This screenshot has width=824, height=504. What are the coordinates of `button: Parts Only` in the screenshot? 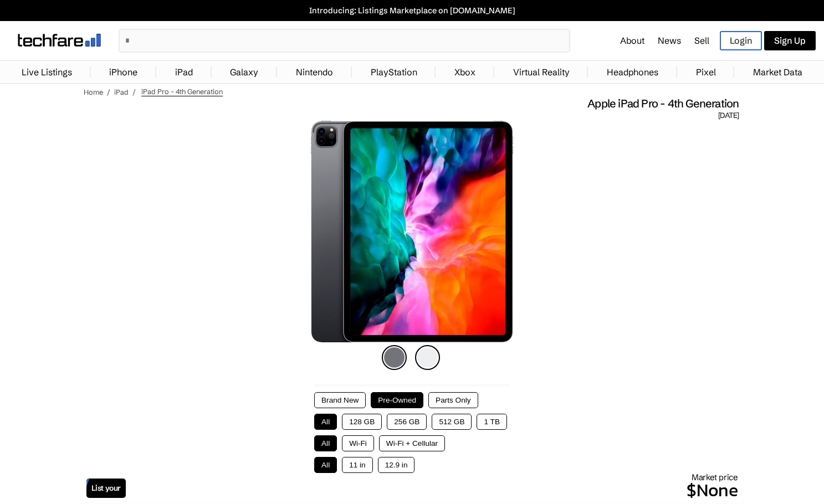 It's located at (452, 400).